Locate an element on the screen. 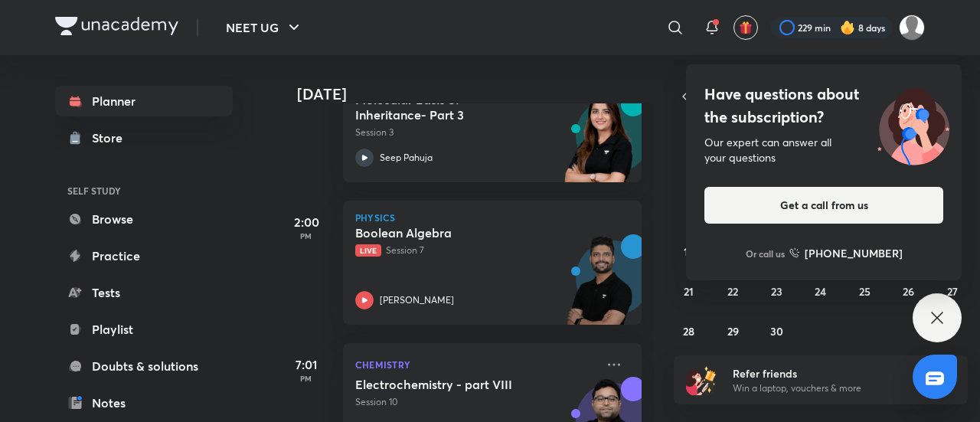 The image size is (980, 422). p: Seep Pahuja is located at coordinates (406, 157).